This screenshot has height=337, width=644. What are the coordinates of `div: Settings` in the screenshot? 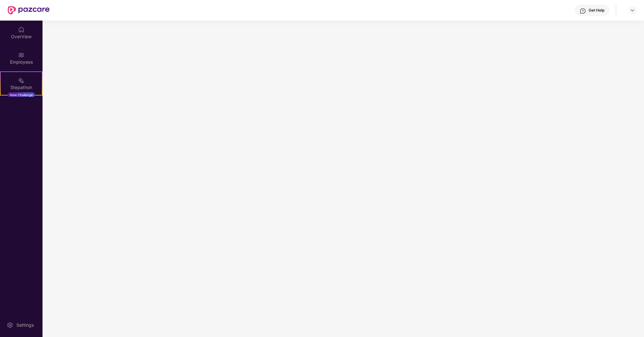 It's located at (25, 325).